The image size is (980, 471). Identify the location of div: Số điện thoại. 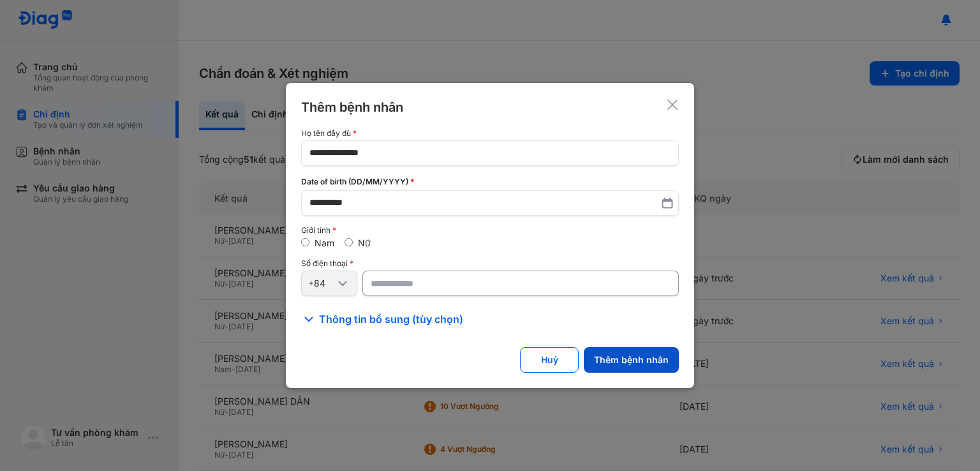
(490, 263).